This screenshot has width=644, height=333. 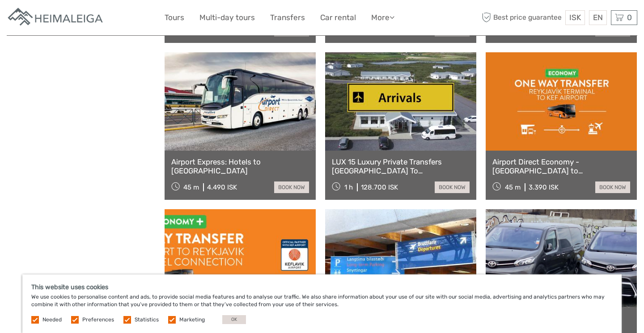 What do you see at coordinates (322, 303) in the screenshot?
I see `div: We use cookies to personalise content and ads, to provide social media features and to analyse ou...` at bounding box center [322, 303].